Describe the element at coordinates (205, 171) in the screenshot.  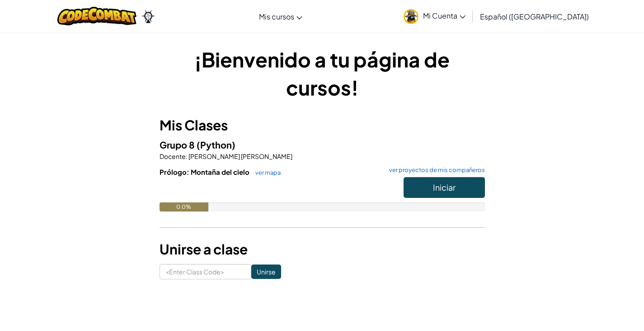
I see `span: Prólogo: Montaña del cielo` at that location.